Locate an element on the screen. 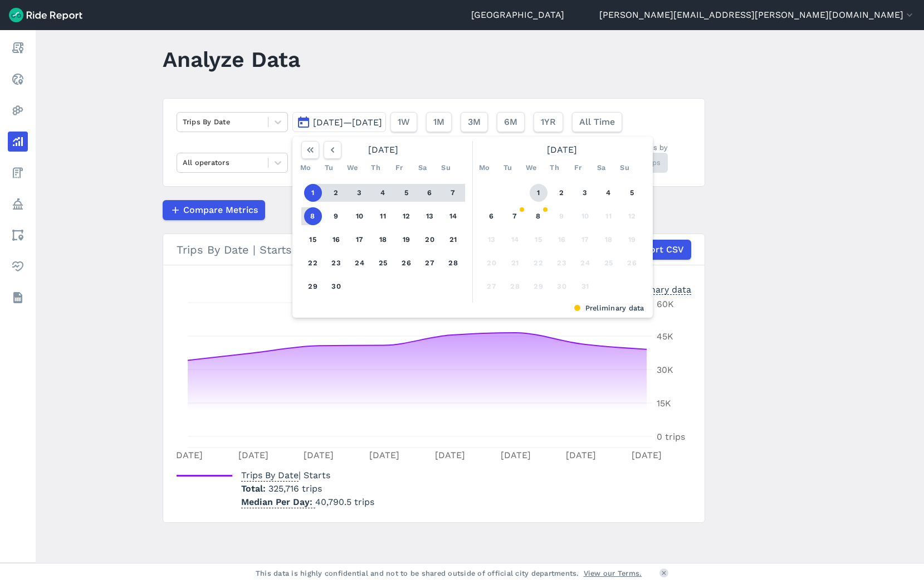 The height and width of the screenshot is (583, 924). button: 31 is located at coordinates (585, 287).